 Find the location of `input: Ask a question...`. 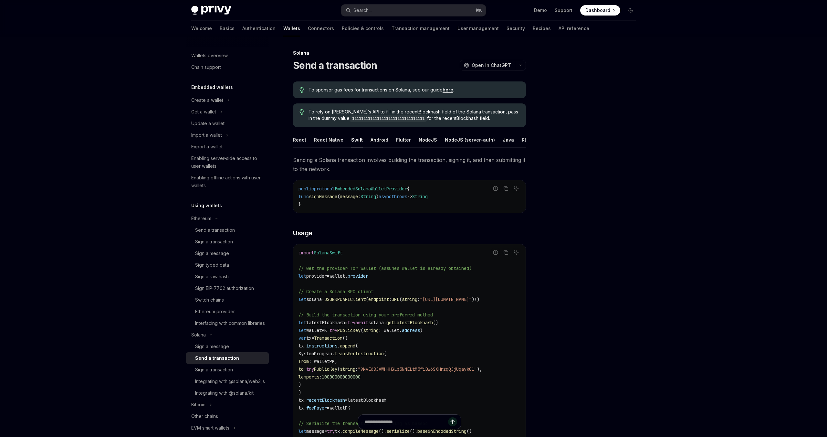

input: Ask a question... is located at coordinates (406, 421).